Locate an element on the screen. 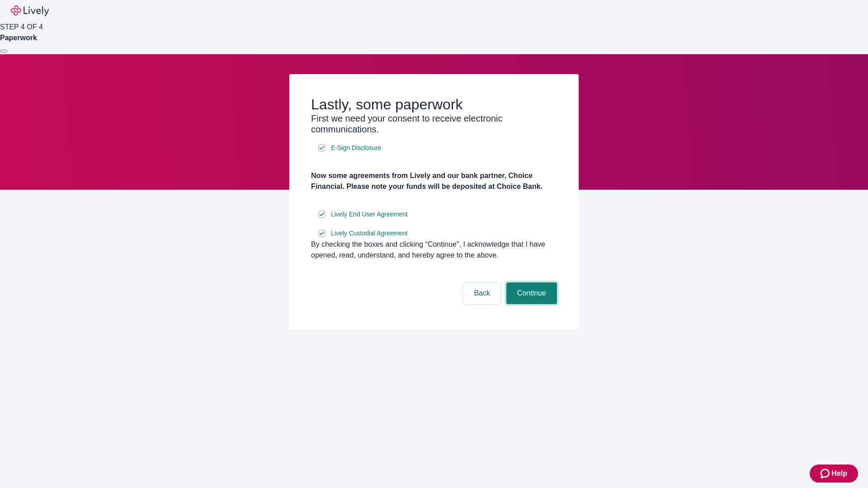 The width and height of the screenshot is (868, 488). button: Back is located at coordinates (482, 293).